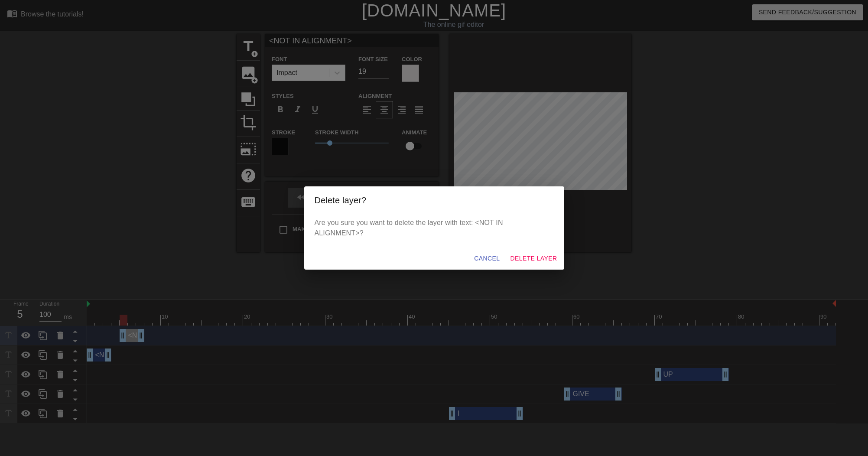 This screenshot has width=868, height=456. What do you see at coordinates (534, 258) in the screenshot?
I see `span: Delete Layer` at bounding box center [534, 258].